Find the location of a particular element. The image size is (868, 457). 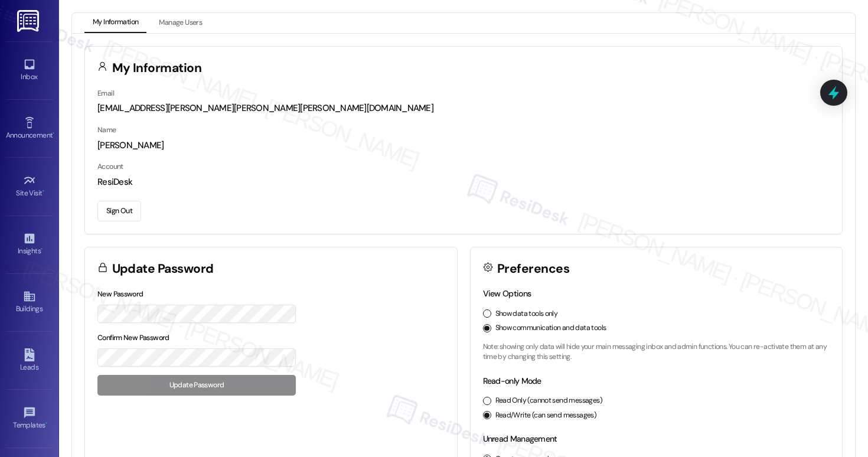

a: Buildings is located at coordinates (30, 302).